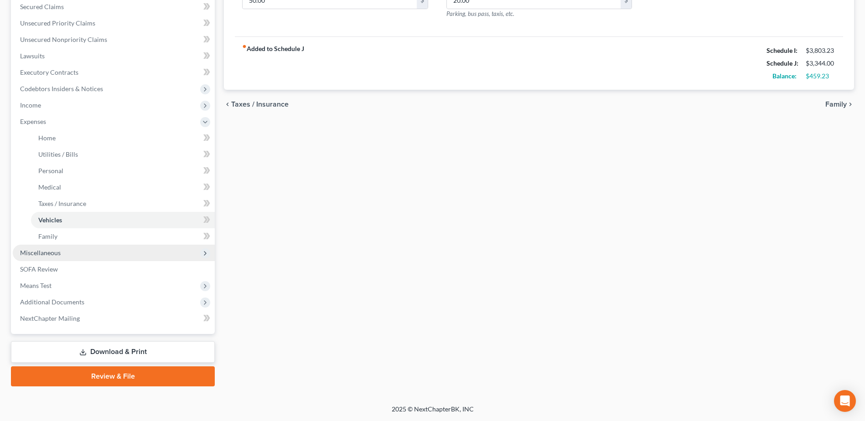 The height and width of the screenshot is (421, 865). What do you see at coordinates (40, 253) in the screenshot?
I see `span: Miscellaneous` at bounding box center [40, 253].